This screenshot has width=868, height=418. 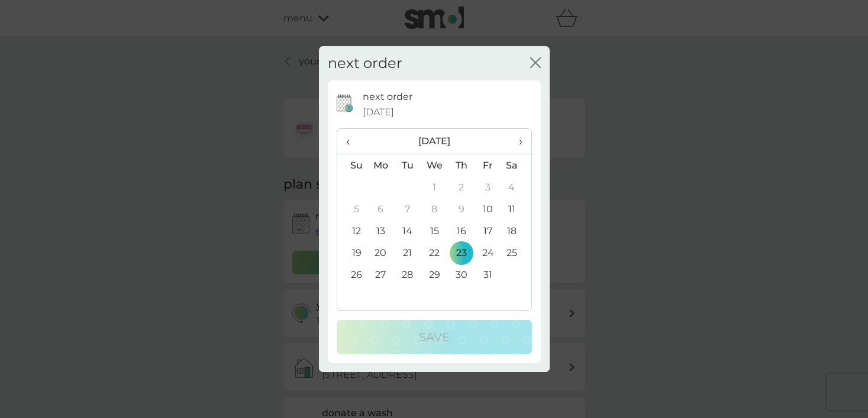 What do you see at coordinates (461, 231) in the screenshot?
I see `td: 16` at bounding box center [461, 231].